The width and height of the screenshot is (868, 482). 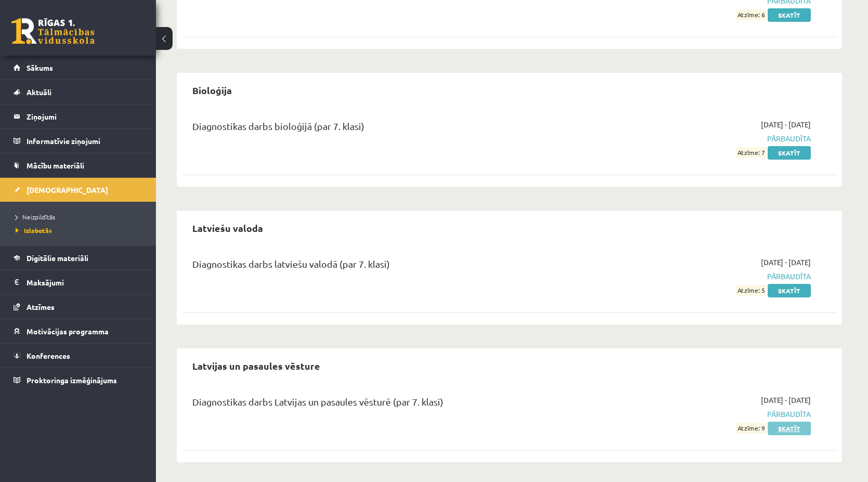 What do you see at coordinates (396, 128) in the screenshot?
I see `div: Diagnostikas darbs bioloģijā (par 7. klasi)` at bounding box center [396, 128].